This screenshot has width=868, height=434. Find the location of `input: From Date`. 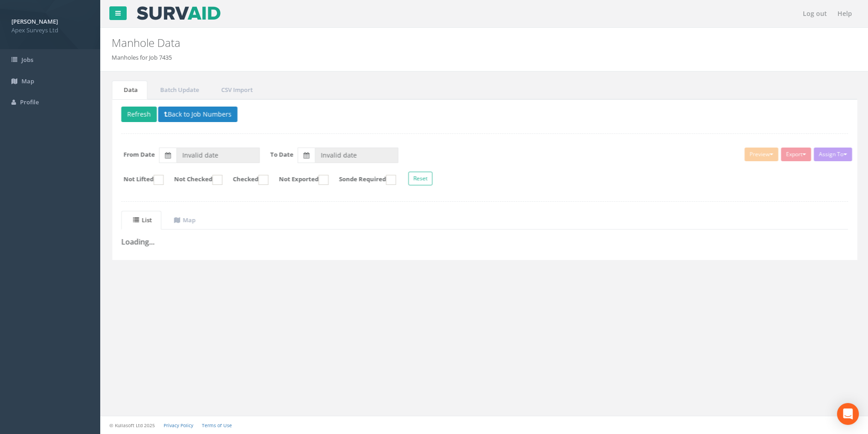

input: From Date is located at coordinates (217, 155).